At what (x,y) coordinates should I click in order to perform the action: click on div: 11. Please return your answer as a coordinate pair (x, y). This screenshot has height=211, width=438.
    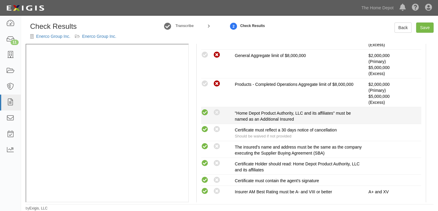
    Looking at the image, I should click on (14, 42).